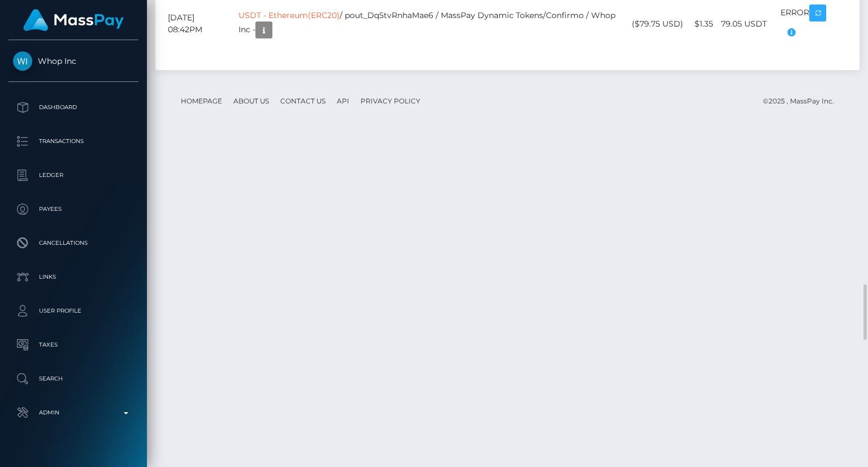 This screenshot has height=467, width=868. Describe the element at coordinates (73, 243) in the screenshot. I see `a: Cancellations` at that location.